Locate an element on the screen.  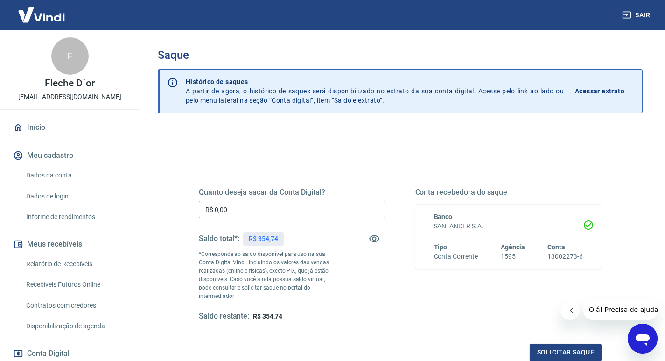
button: Solicitar saque is located at coordinates (565, 352).